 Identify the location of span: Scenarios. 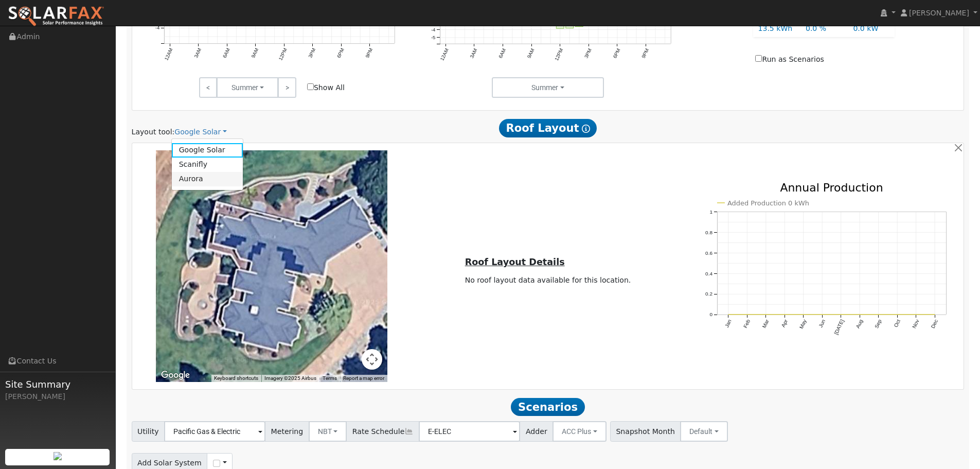
(547, 407).